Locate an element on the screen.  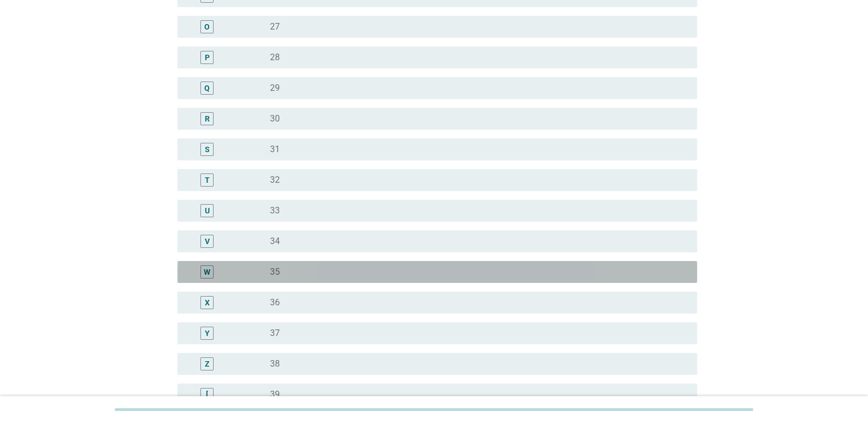
label: 27 is located at coordinates (275, 27).